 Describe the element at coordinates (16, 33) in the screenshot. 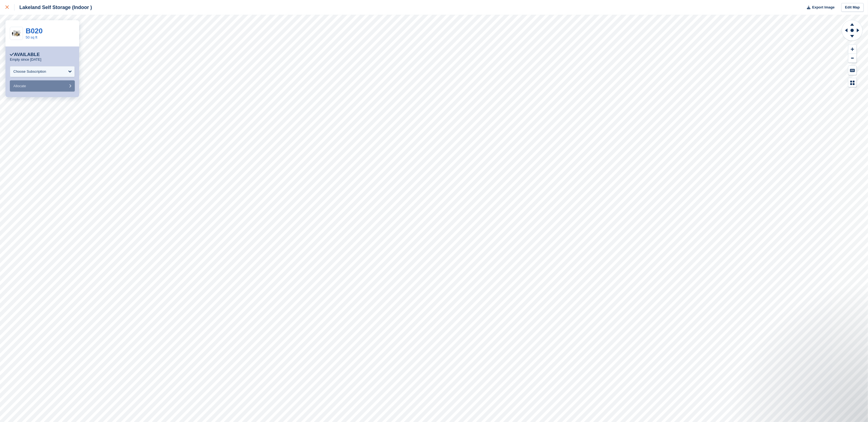

I see `img: 50.jpg` at that location.